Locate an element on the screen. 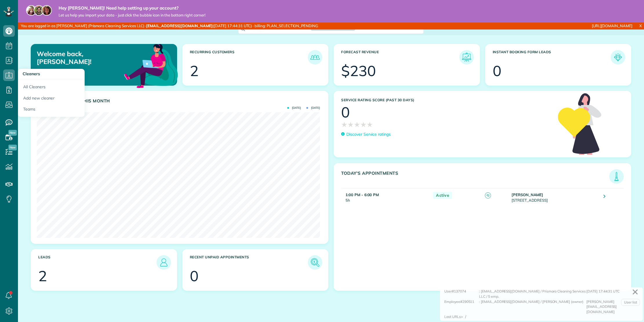 The height and width of the screenshot is (322, 644). p: Discover Service ratings is located at coordinates (368, 134).